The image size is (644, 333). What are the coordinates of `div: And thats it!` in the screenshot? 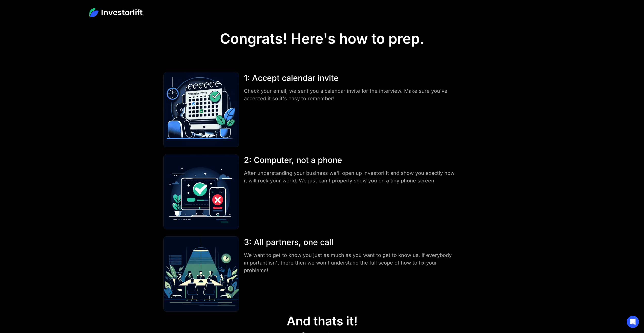 It's located at (322, 322).